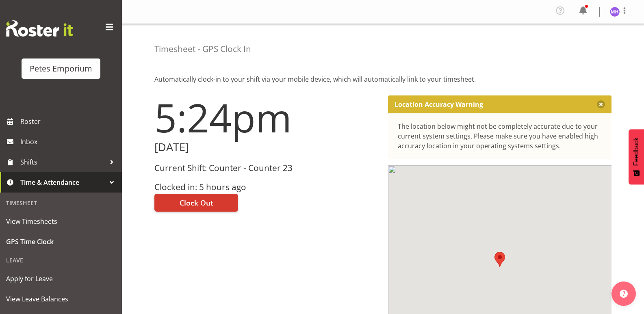  What do you see at coordinates (636, 151) in the screenshot?
I see `span: Feedback` at bounding box center [636, 151].